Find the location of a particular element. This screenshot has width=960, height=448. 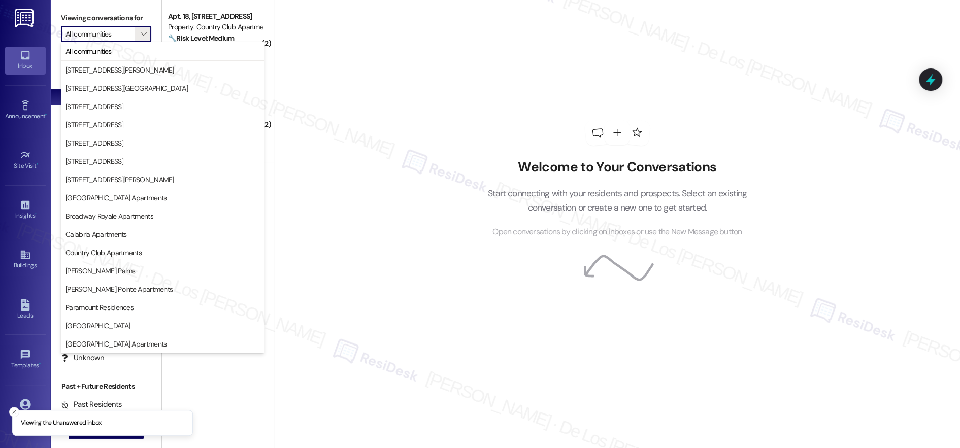

input: All communities is located at coordinates (100, 34).